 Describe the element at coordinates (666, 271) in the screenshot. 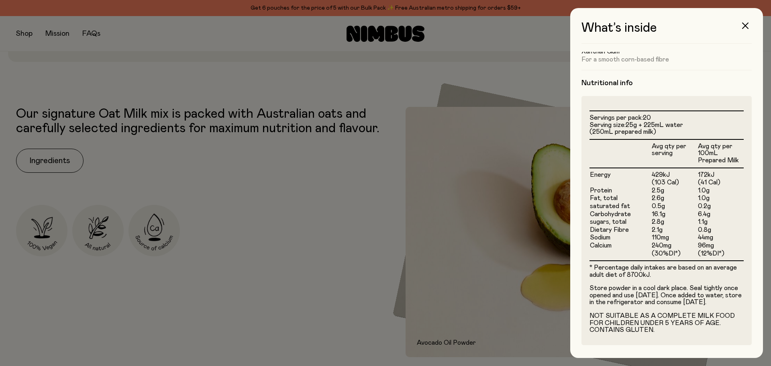

I see `p: * Percentage daily intakes are based on an average adult diet of 8700kJ.` at that location.